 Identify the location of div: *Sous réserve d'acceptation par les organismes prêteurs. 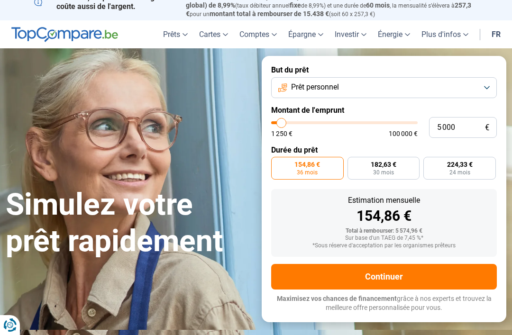
(384, 246).